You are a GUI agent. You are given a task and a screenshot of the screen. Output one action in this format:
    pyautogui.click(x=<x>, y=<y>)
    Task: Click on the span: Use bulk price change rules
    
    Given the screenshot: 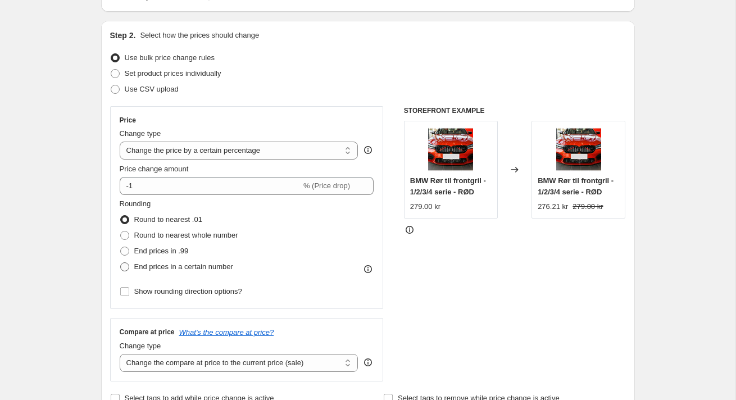 What is the action you would take?
    pyautogui.click(x=170, y=57)
    